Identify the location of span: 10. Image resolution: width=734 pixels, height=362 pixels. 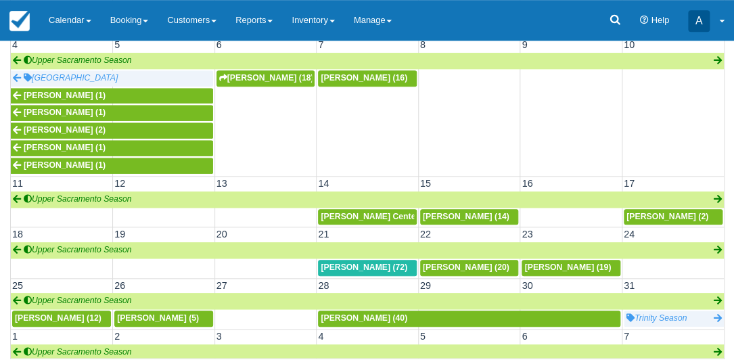
(629, 45).